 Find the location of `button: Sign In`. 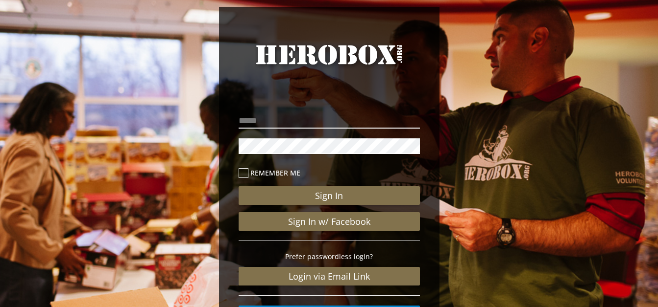

button: Sign In is located at coordinates (329, 196).